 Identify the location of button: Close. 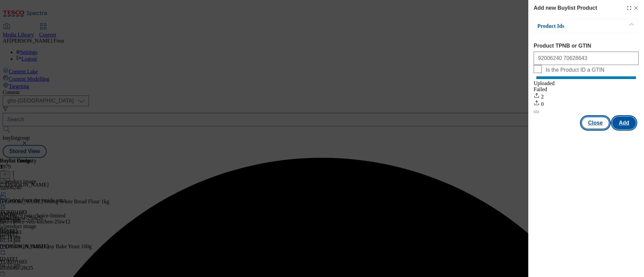
(595, 123).